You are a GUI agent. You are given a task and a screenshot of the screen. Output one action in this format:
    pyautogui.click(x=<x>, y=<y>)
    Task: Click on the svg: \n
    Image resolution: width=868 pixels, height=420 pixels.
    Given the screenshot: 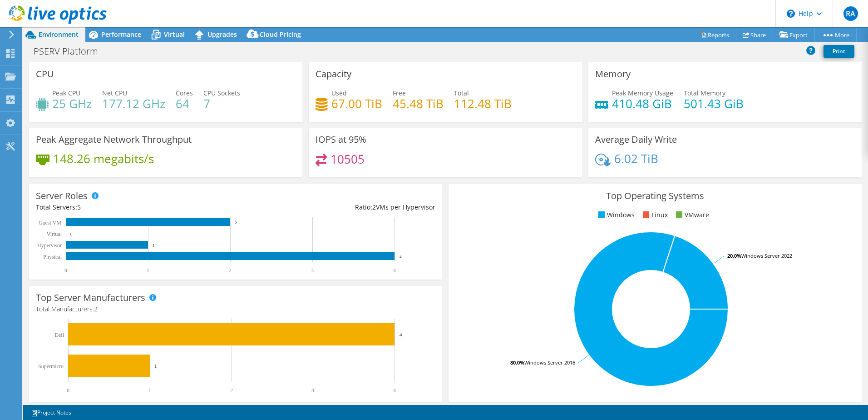 What is the action you would take?
    pyautogui.click(x=791, y=14)
    